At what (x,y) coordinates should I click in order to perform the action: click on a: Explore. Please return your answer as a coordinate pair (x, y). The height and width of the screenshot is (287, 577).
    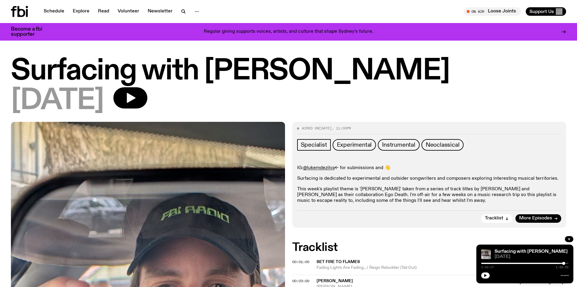
    Looking at the image, I should click on (81, 12).